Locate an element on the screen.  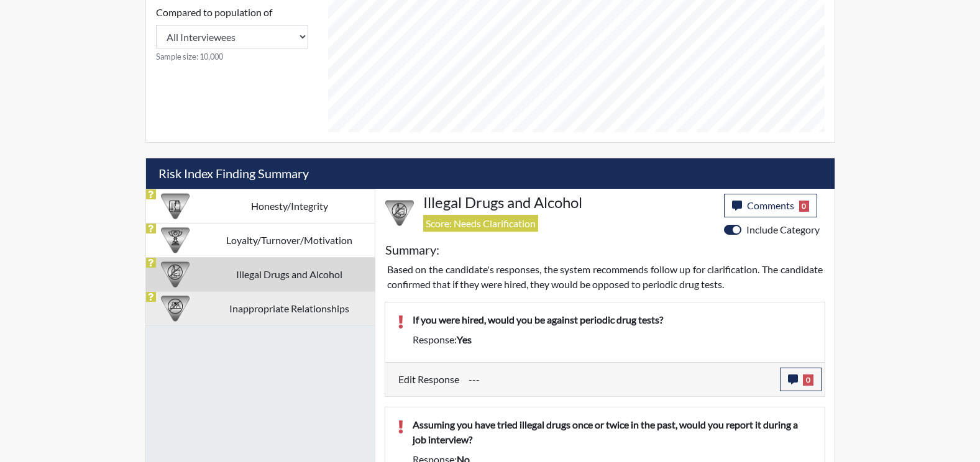
span: Comments is located at coordinates (771, 205).